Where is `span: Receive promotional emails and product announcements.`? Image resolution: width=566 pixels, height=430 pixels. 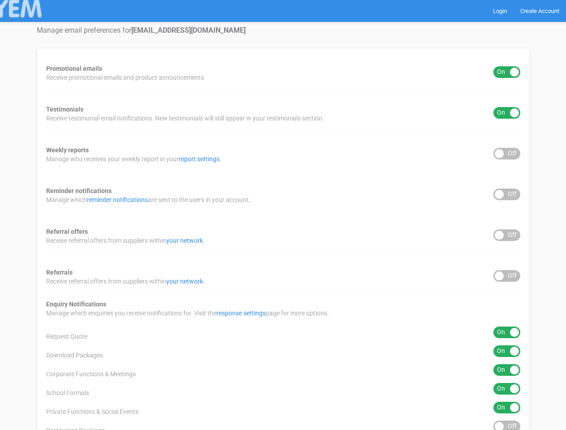
span: Receive promotional emails and product announcements. is located at coordinates (126, 78).